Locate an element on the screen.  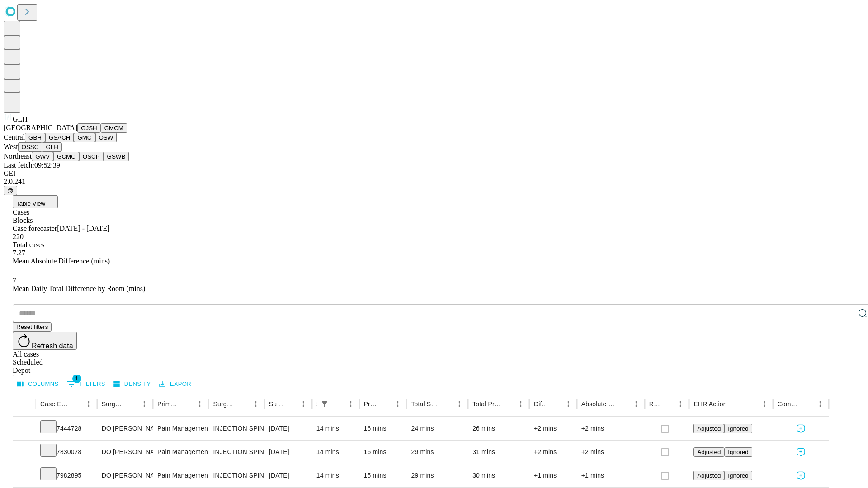
div: 31 mins is located at coordinates (499, 452).